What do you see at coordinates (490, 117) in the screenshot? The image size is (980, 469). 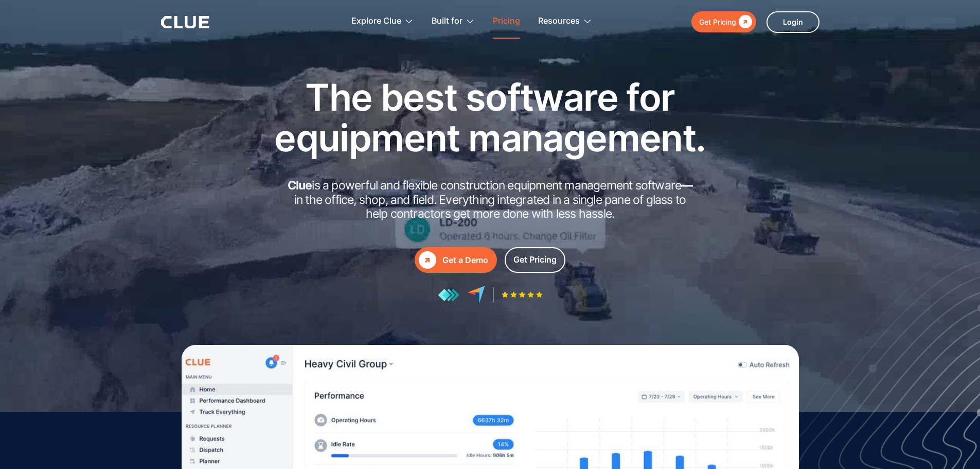 I see `h1: The best software for equipment management.` at bounding box center [490, 117].